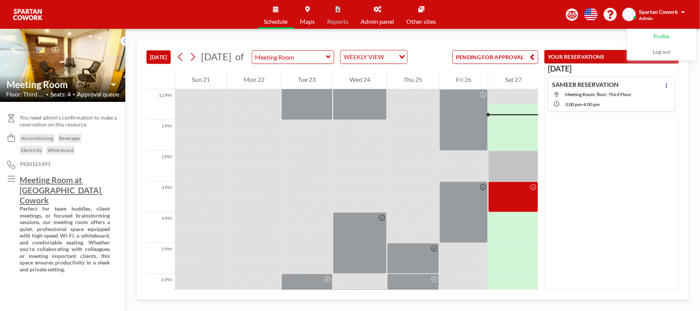 This screenshot has width=700, height=311. Describe the element at coordinates (513, 80) in the screenshot. I see `div: Sat 27` at that location.